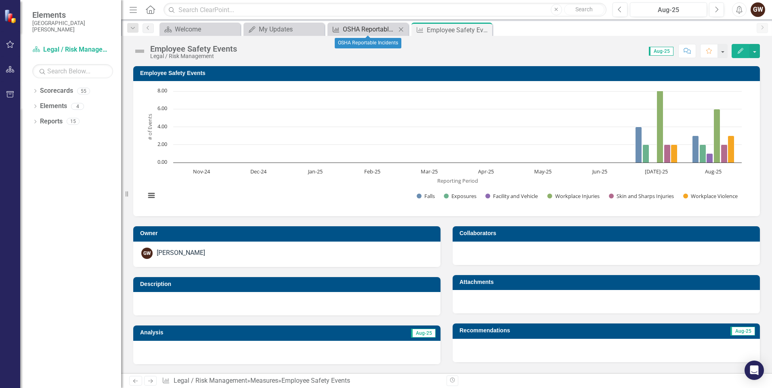 This screenshot has width=772, height=388. Describe the element at coordinates (703, 154) in the screenshot. I see `path: Aug-25, 2. Exposures.` at that location.